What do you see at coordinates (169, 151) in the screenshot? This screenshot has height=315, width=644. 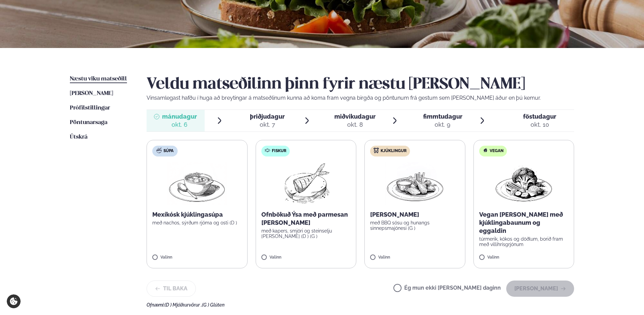 I see `span: Súpa` at bounding box center [169, 151].